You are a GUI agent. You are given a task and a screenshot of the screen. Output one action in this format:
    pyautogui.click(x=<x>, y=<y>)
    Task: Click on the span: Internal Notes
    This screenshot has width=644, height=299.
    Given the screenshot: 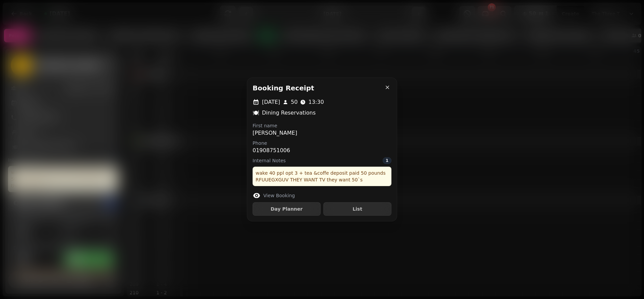 What is the action you would take?
    pyautogui.click(x=269, y=161)
    